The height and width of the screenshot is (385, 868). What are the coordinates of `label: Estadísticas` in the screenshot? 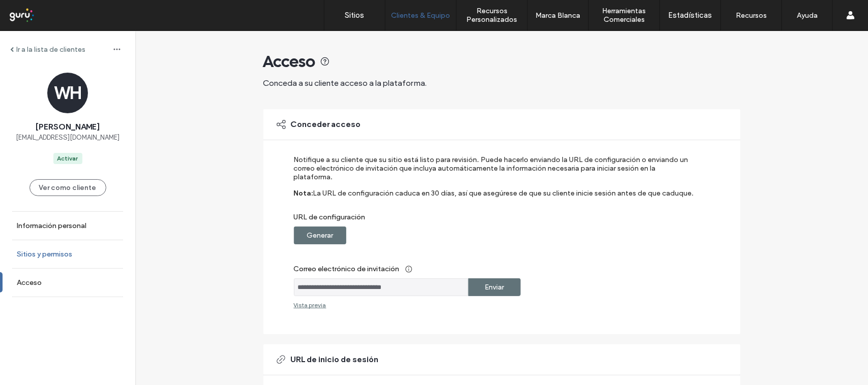 It's located at (690, 15).